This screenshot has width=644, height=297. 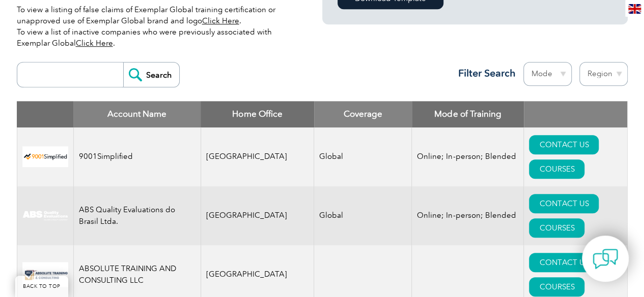 I want to click on a: BACK TO TOP, so click(x=42, y=286).